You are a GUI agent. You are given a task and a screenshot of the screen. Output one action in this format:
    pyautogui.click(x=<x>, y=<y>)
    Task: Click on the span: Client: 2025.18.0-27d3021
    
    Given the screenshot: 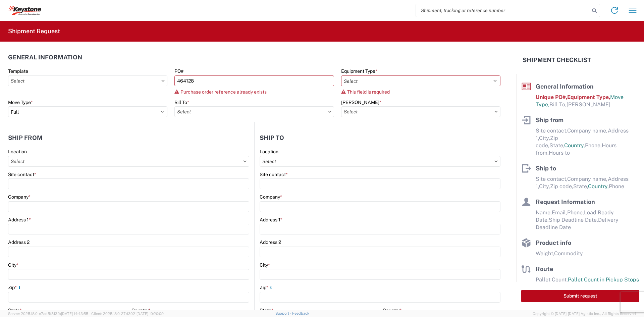 What is the action you would take?
    pyautogui.click(x=128, y=314)
    